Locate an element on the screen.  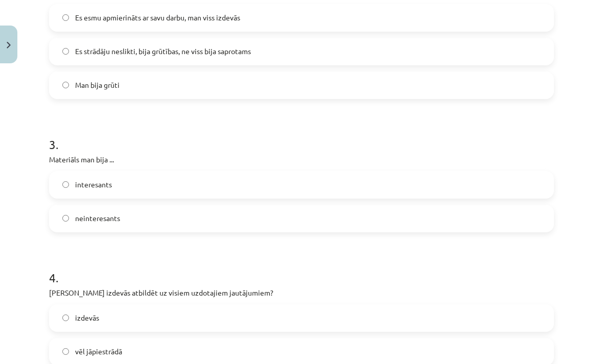
input: vēl jāpiestrādā is located at coordinates (65, 352).